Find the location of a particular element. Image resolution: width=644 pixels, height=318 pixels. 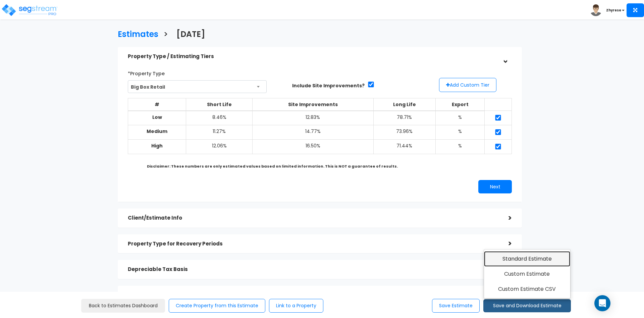

label: *Property Type is located at coordinates (146, 73).